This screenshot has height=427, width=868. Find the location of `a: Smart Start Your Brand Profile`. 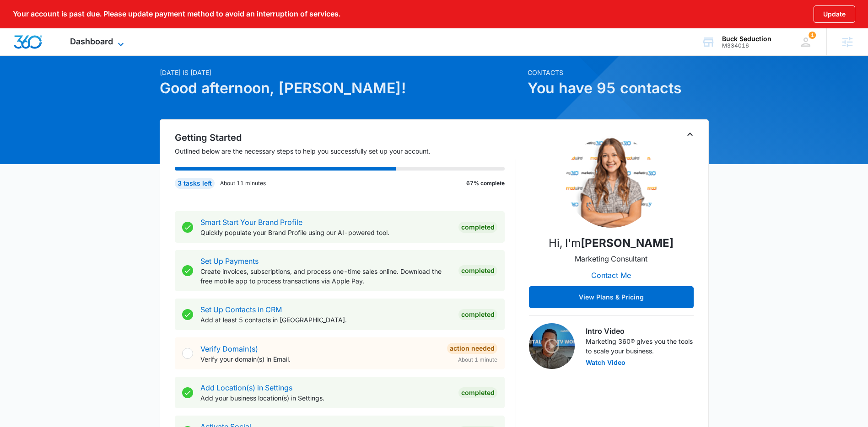

a: Smart Start Your Brand Profile is located at coordinates (251, 222).